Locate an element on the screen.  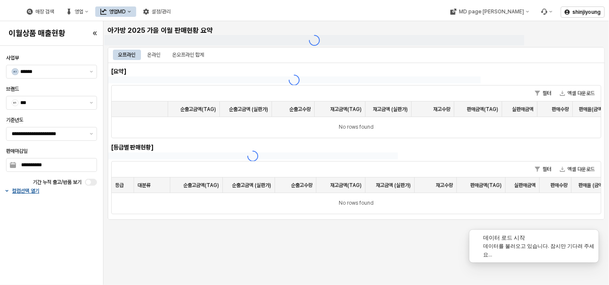
div: 온오프라인 합계 is located at coordinates (188, 55).